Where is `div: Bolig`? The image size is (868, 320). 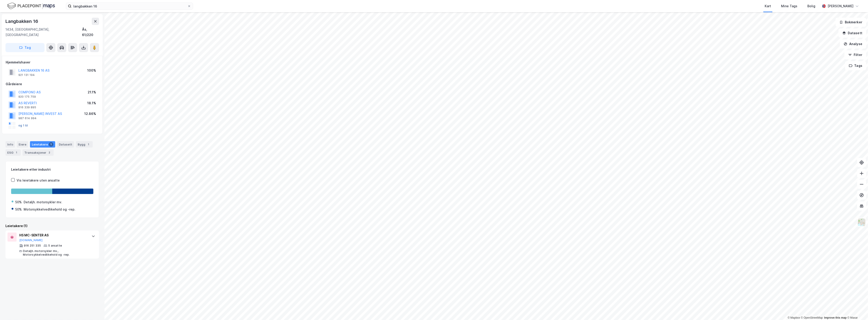 div: Bolig is located at coordinates (811, 6).